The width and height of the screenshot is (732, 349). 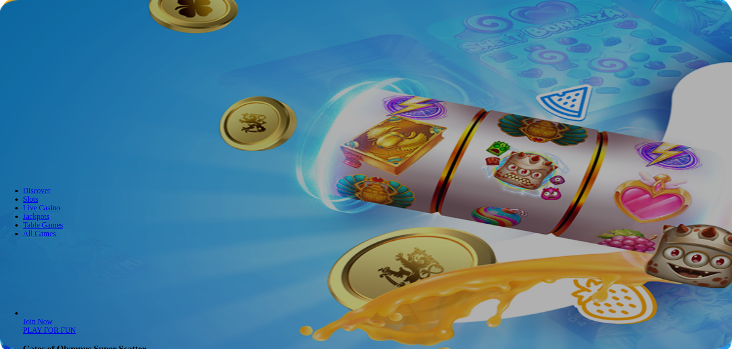 I want to click on a: Slots, so click(x=31, y=199).